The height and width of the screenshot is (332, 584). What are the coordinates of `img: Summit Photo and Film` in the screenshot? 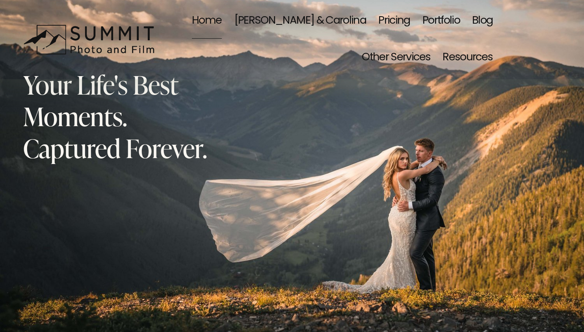 It's located at (91, 39).